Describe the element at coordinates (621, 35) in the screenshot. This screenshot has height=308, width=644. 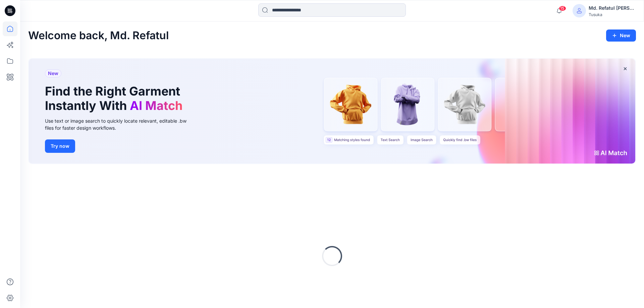
I see `button: New` at that location.